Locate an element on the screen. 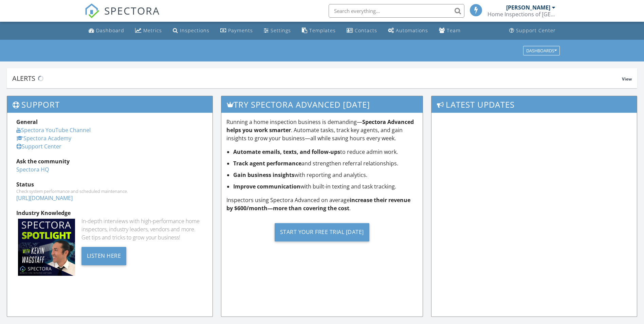 The width and height of the screenshot is (644, 324). div: Payments is located at coordinates (240, 30).